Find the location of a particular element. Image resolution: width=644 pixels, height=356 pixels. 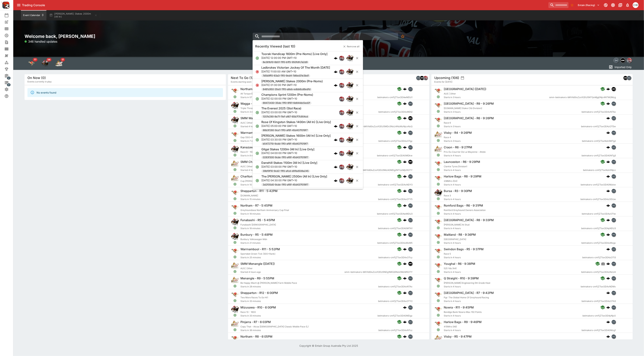

div: New Event is located at coordinates (10, 22).